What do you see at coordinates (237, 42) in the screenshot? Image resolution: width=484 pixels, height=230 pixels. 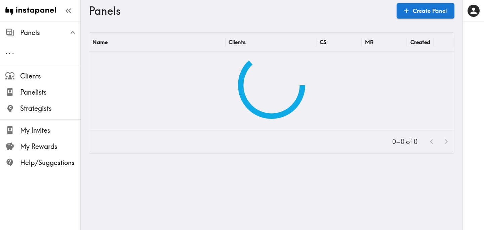 I see `div: Clients` at bounding box center [237, 42].